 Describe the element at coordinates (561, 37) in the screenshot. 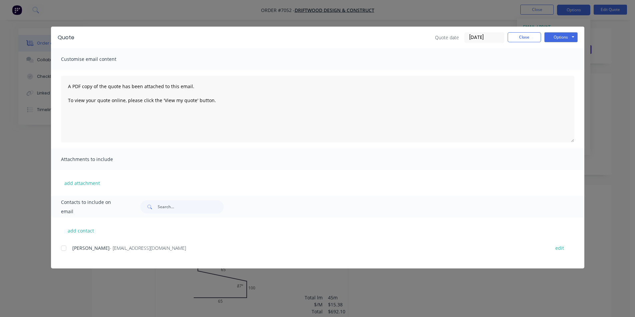

I see `button: Options` at that location.